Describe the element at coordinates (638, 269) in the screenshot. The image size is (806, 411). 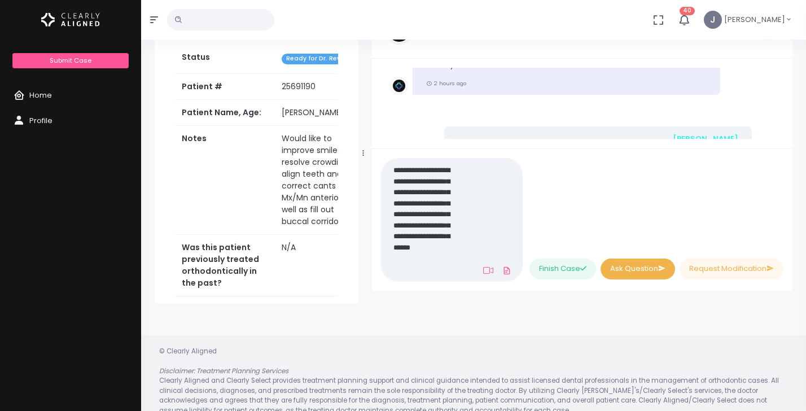
I see `button: Ask Question` at that location.